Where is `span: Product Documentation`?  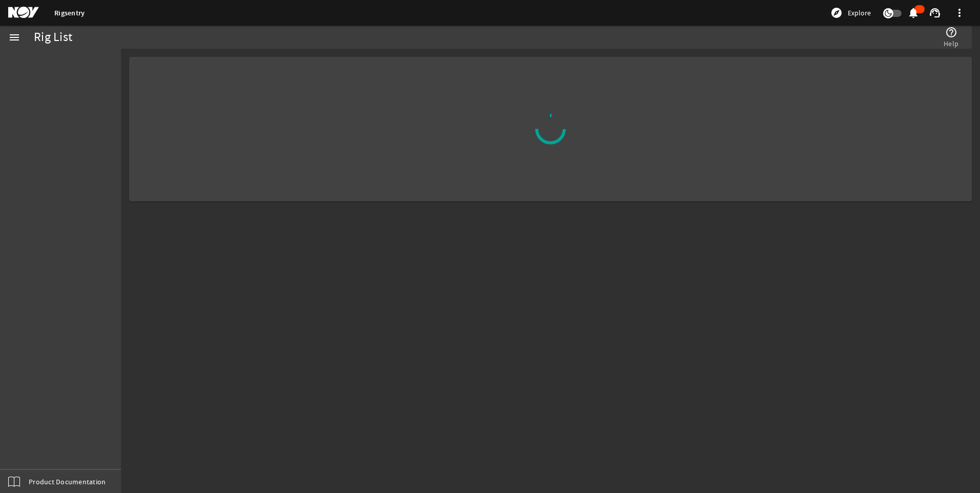 span: Product Documentation is located at coordinates (67, 482).